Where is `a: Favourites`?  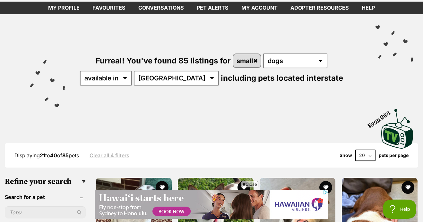 a: Favourites is located at coordinates (109, 8).